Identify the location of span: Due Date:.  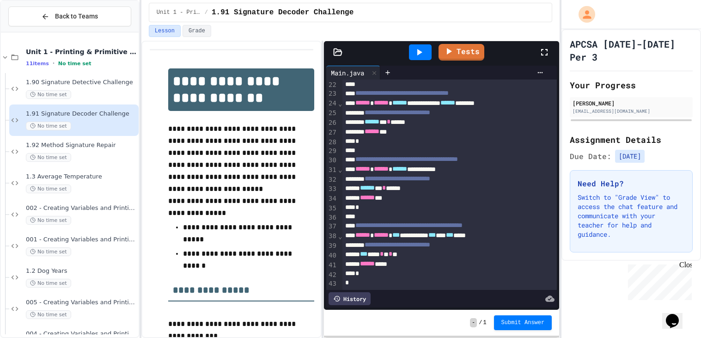
(591, 156).